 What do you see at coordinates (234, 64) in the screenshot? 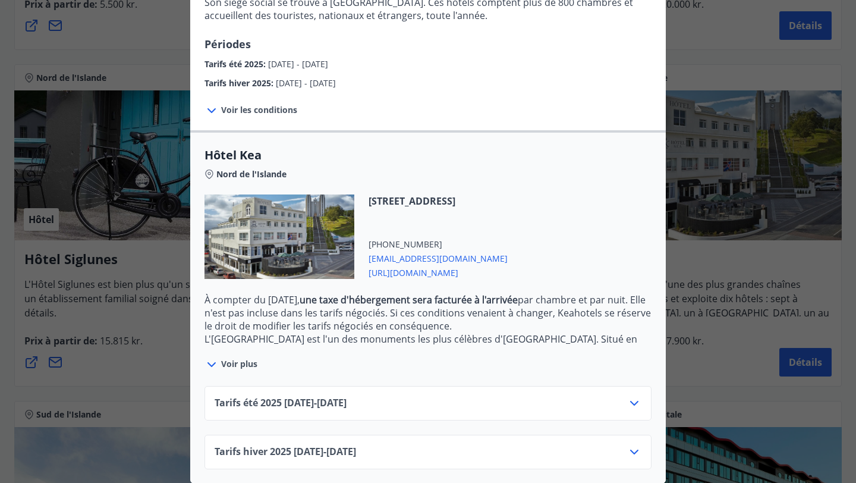
I see `font: Tarifs été 2025` at bounding box center [234, 64].